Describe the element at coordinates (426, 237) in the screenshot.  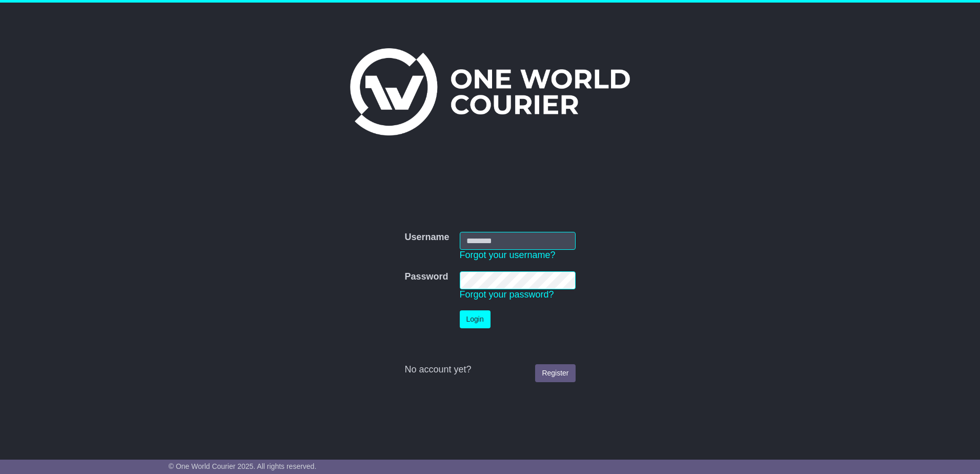
I see `label: Username` at that location.